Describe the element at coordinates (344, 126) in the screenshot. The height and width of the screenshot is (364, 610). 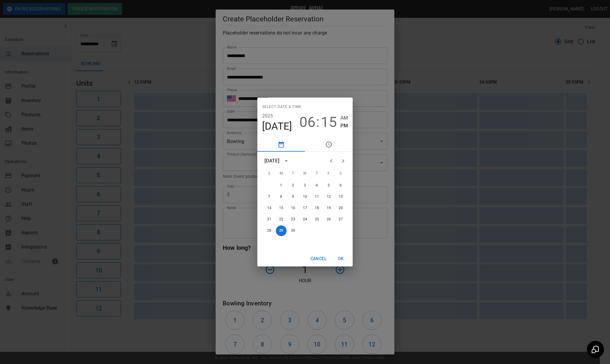
I see `span: PM` at that location.